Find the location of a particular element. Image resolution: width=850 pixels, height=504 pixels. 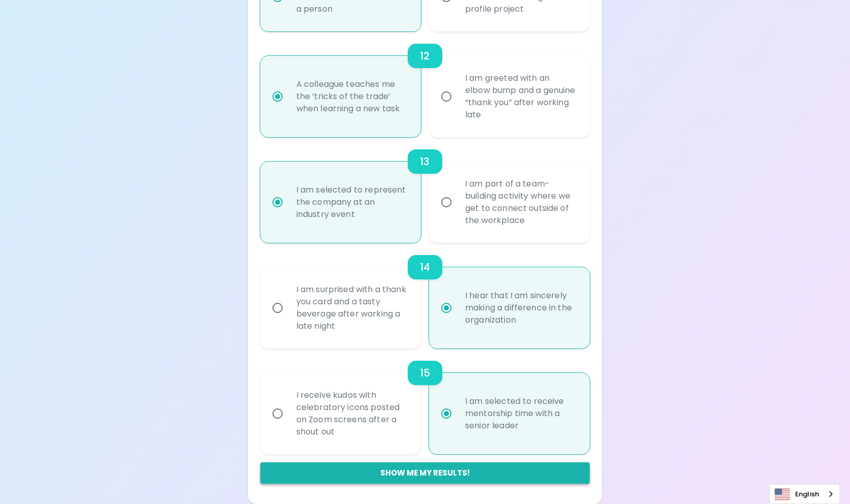

button: Show me my results! is located at coordinates (425, 473).